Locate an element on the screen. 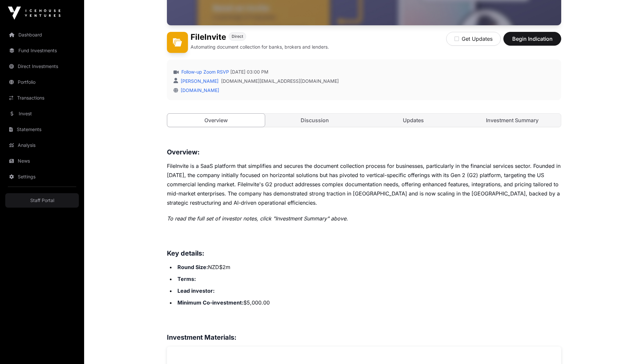 This screenshot has height=364, width=644. button: Begin Indication is located at coordinates (532, 39).